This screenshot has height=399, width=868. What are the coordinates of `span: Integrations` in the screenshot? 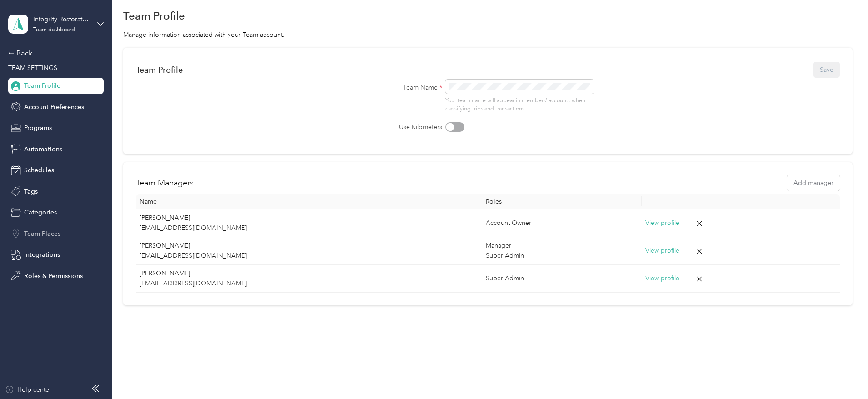 It's located at (42, 255).